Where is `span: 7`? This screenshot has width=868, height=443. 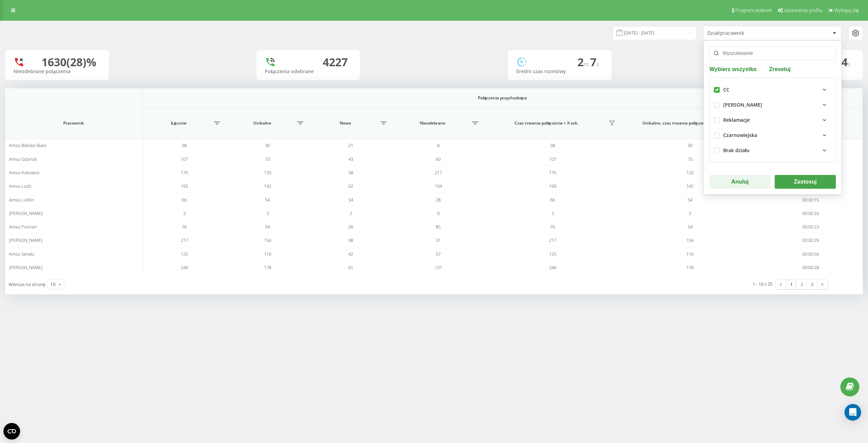 span: 7 is located at coordinates (594, 62).